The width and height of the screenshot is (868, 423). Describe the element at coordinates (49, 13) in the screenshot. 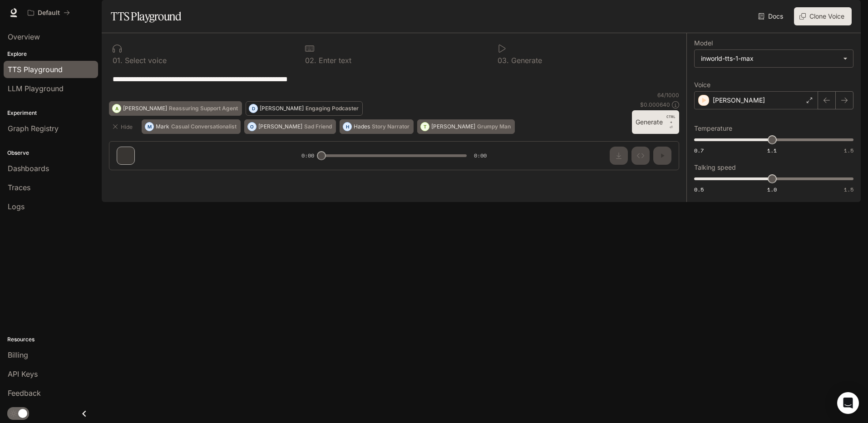

I see `button: All workspaces` at that location.